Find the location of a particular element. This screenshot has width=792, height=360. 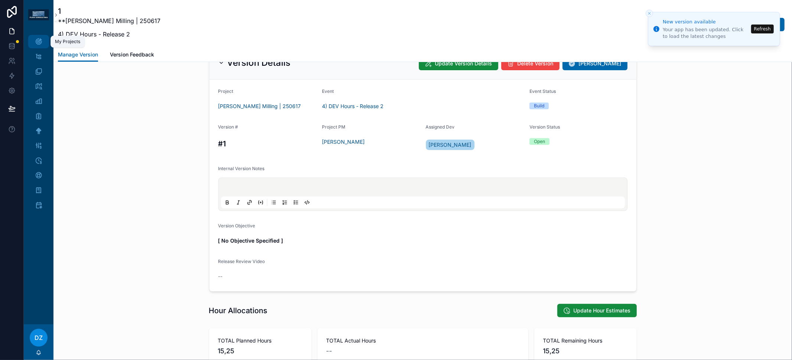

a: Manage Version is located at coordinates (78, 55).